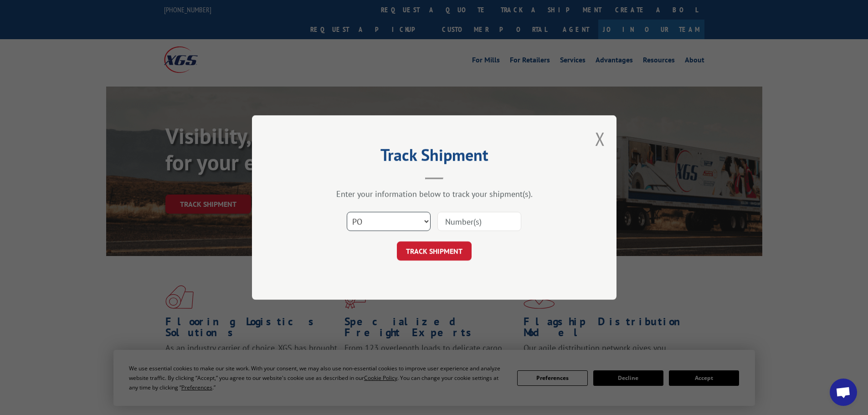  Describe the element at coordinates (480, 221) in the screenshot. I see `input: Number(s)` at that location.